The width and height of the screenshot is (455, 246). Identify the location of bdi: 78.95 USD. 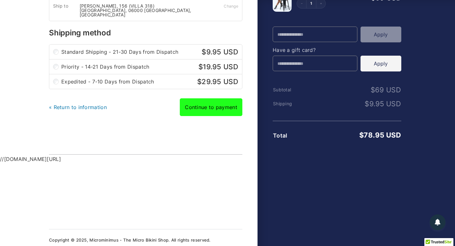
(380, 135).